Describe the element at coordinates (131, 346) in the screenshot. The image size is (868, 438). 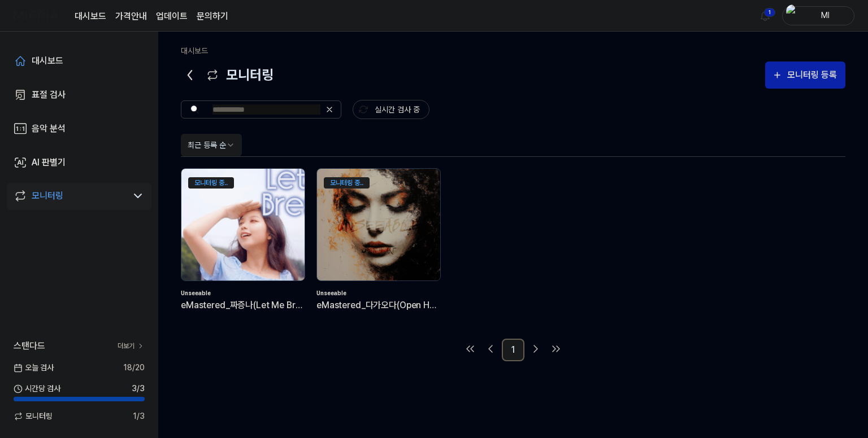
I see `a: 더보기` at that location.